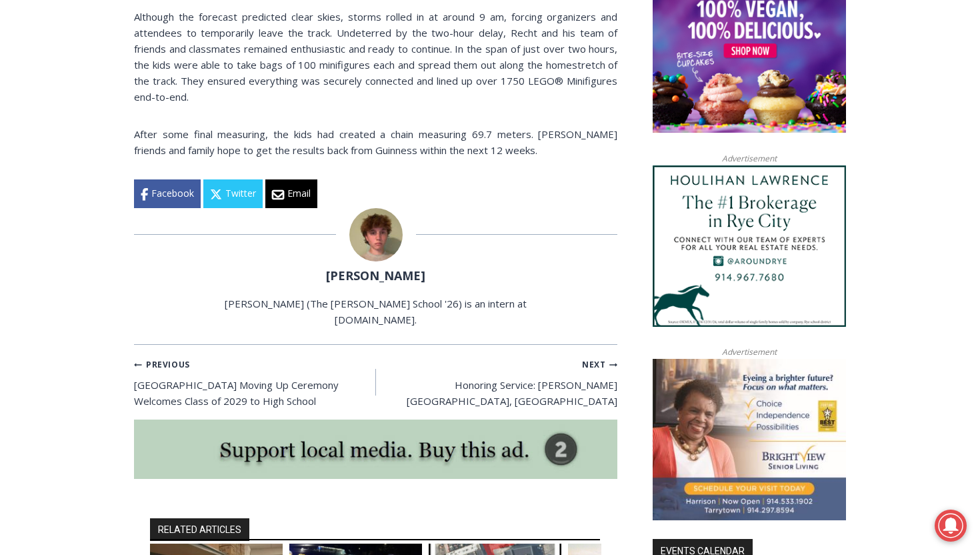 This screenshot has width=980, height=555. I want to click on a: Houlihan Lawrence The #1 Brokerage in Rye City, so click(749, 246).